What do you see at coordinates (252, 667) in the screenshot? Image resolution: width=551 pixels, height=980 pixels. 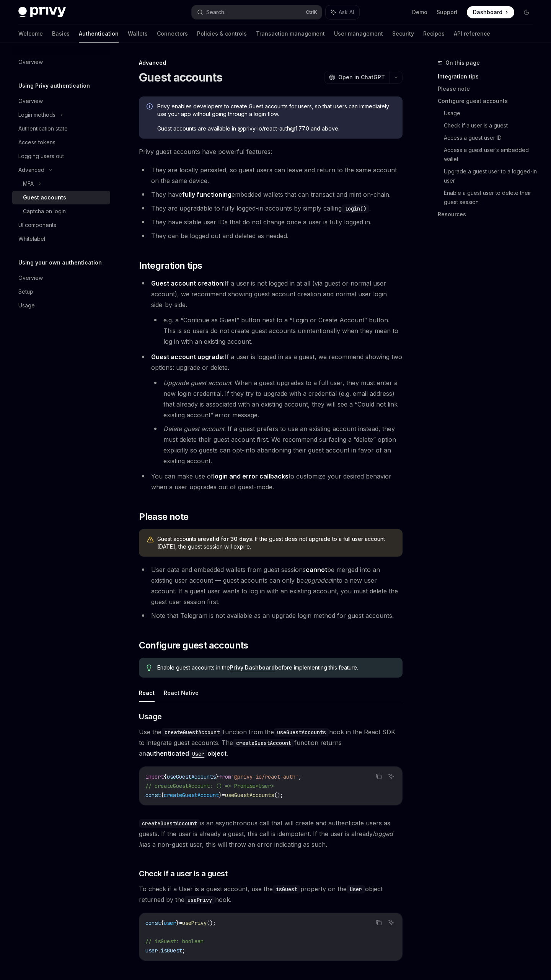 I see `a: Privy Dashboard` at bounding box center [252, 667].